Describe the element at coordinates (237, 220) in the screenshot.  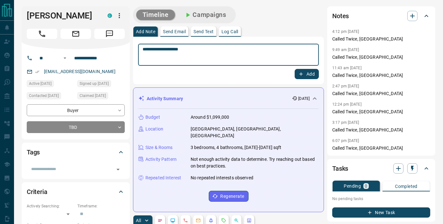
I see `svg: Opportunities` at that location.